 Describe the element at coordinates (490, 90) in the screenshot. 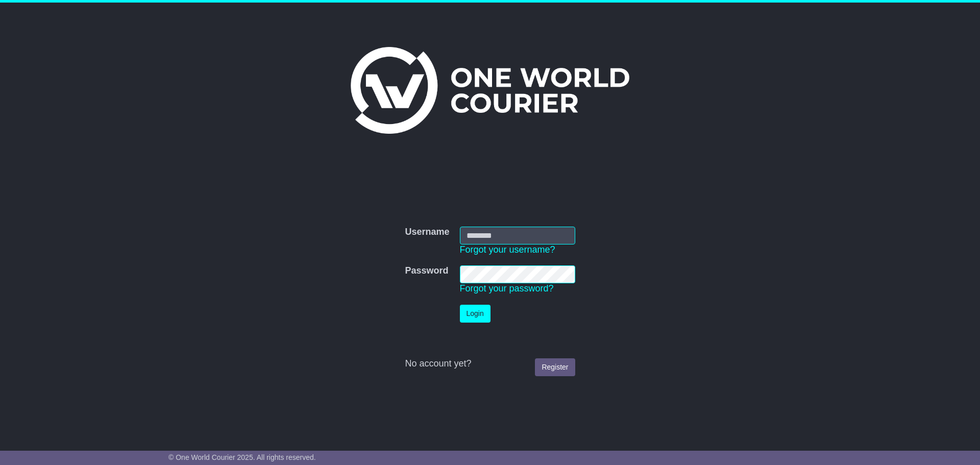

I see `img: One World` at that location.